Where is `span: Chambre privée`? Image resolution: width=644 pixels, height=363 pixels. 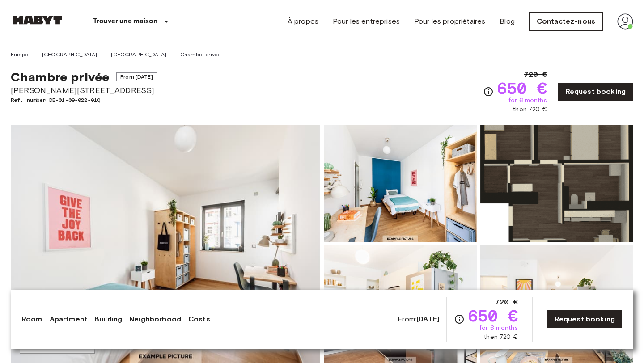 span: Chambre privée is located at coordinates (60, 77).